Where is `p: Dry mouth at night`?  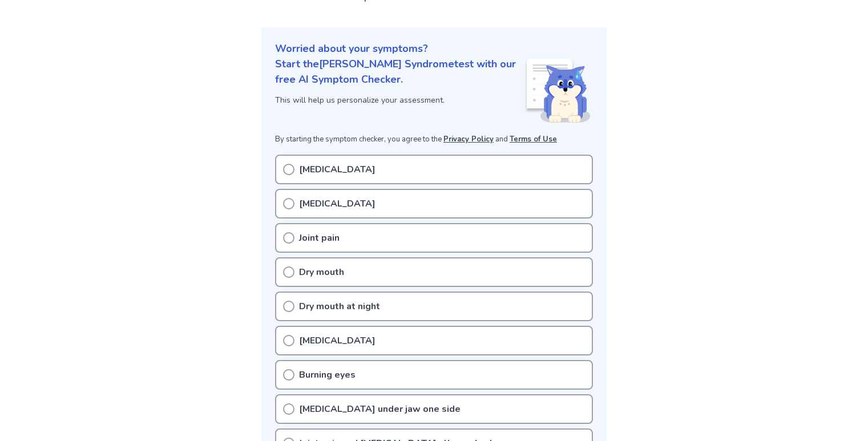 p: Dry mouth at night is located at coordinates (339, 306).